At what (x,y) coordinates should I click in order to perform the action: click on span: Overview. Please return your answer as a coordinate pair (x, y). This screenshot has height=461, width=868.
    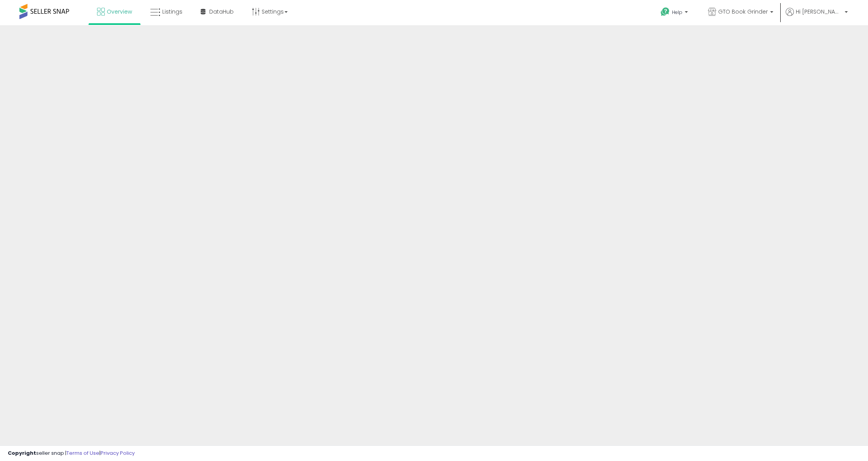
    Looking at the image, I should click on (119, 12).